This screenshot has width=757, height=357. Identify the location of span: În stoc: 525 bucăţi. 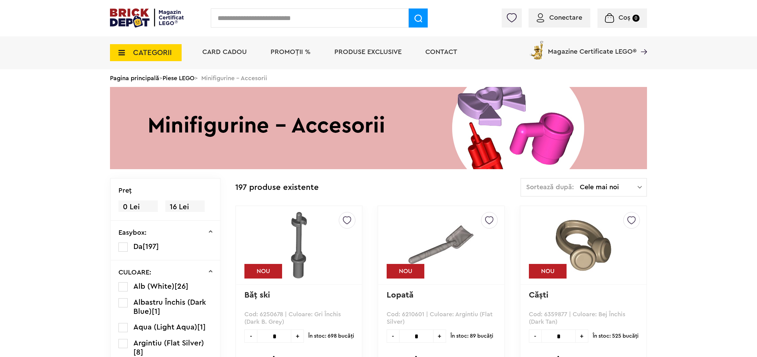
(616, 336).